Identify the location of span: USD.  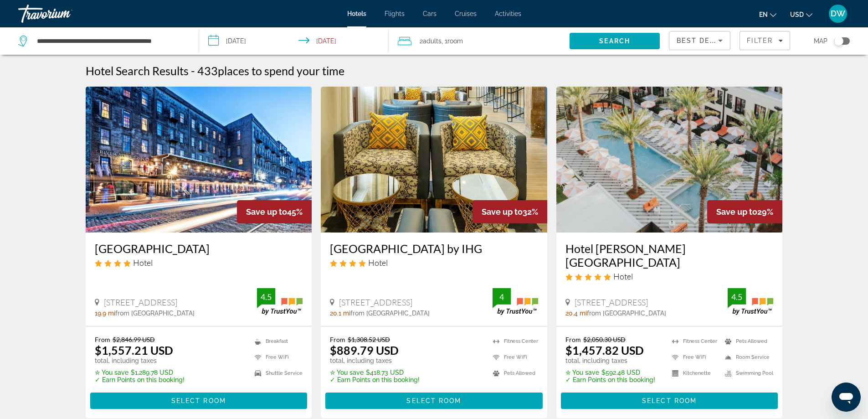
(797, 15).